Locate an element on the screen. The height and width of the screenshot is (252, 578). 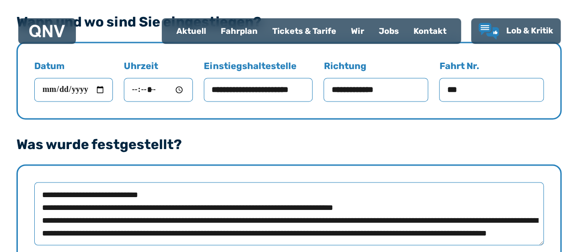
a: Aktuell is located at coordinates (191, 31).